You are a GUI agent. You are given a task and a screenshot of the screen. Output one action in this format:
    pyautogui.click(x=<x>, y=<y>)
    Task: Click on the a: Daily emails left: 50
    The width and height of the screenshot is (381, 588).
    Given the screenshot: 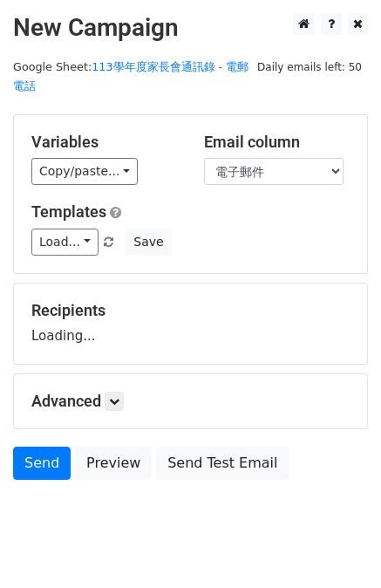 What is the action you would take?
    pyautogui.click(x=310, y=66)
    